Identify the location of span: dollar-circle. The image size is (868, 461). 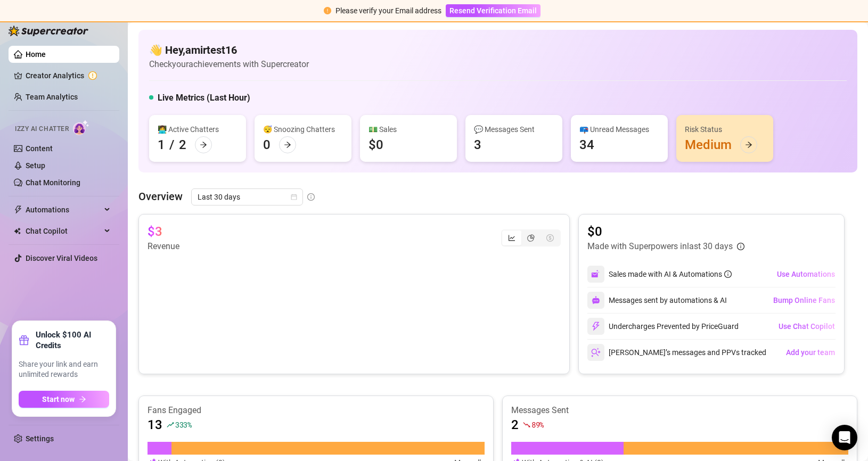
(550, 238).